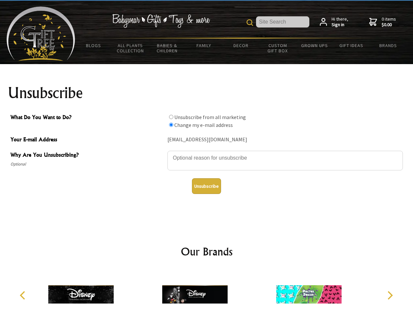 This screenshot has width=413, height=314. Describe the element at coordinates (207, 251) in the screenshot. I see `h2: Our Brands` at that location.